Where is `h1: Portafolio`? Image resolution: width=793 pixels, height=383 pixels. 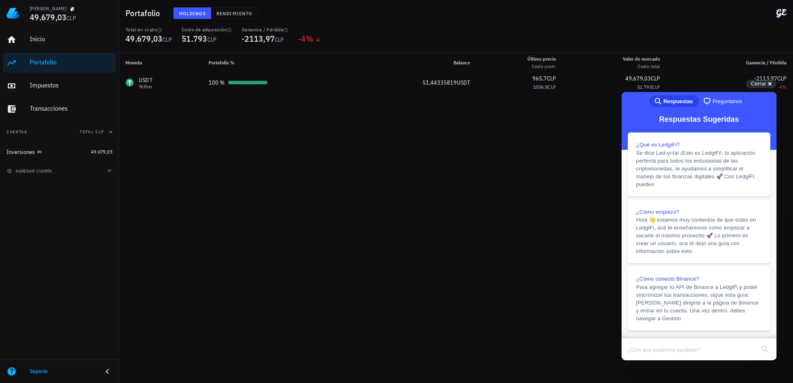
h1: Portafolio is located at coordinates (144, 13).